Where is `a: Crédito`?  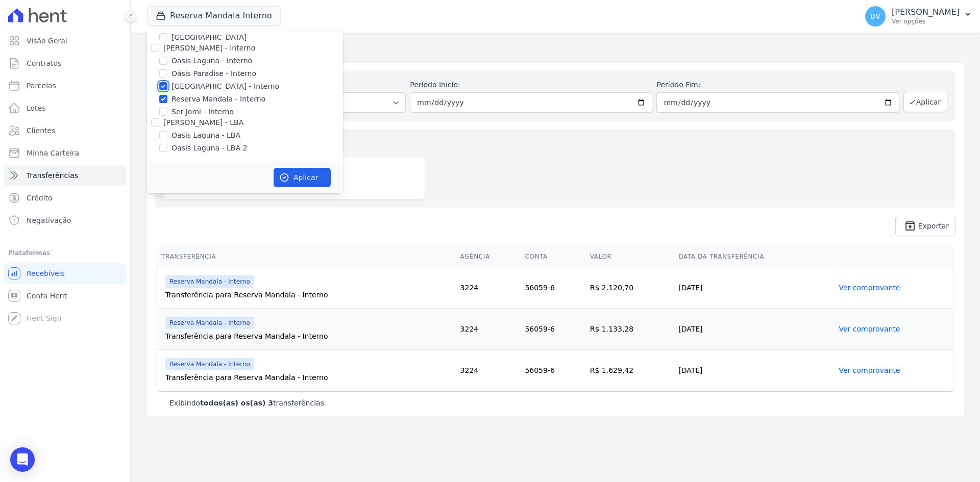 a: Crédito is located at coordinates (65, 198).